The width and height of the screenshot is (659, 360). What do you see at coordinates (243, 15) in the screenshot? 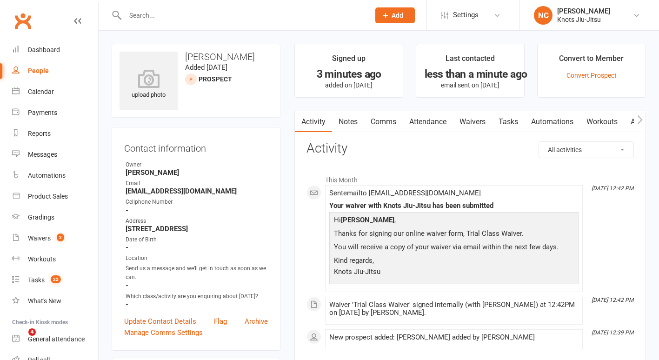
I see `input: Search...` at bounding box center [243, 15].